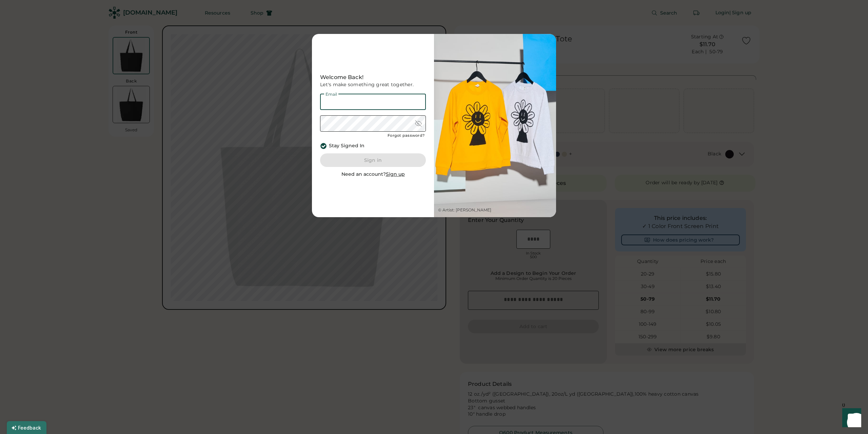 The width and height of the screenshot is (868, 434). Describe the element at coordinates (373, 78) in the screenshot. I see `div: Welcome Back!` at that location.